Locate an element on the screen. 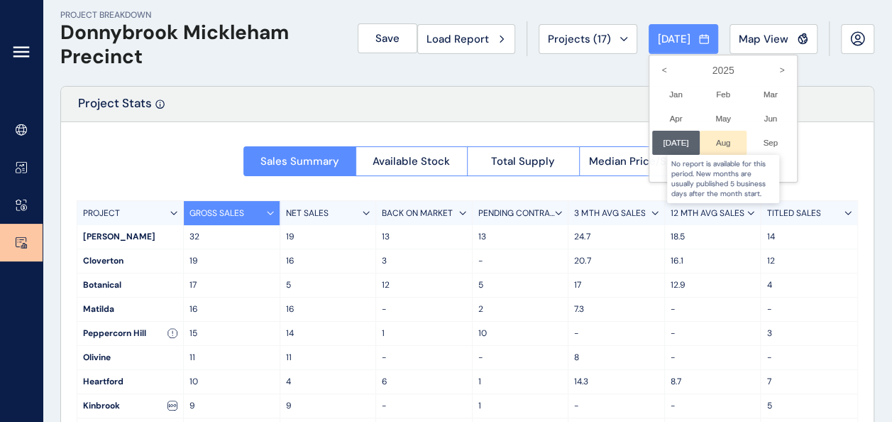  li: Oct is located at coordinates (676, 167).